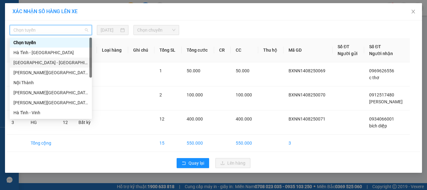  What do you see at coordinates (184, 163) in the screenshot?
I see `span: rollback` at bounding box center [184, 163].